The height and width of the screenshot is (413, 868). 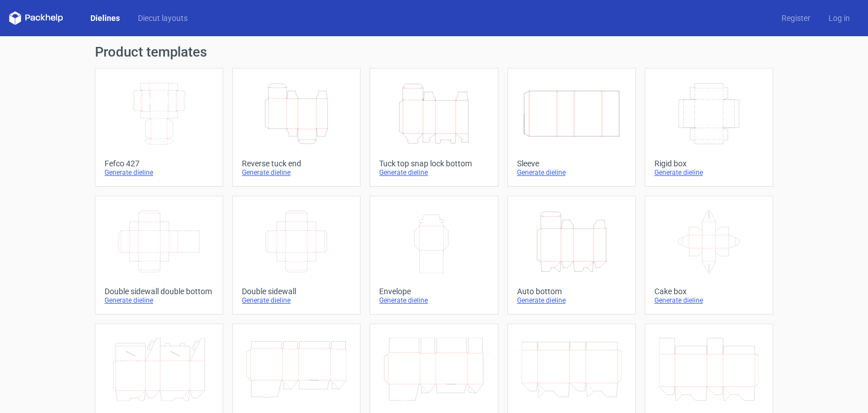 What do you see at coordinates (159, 127) in the screenshot?
I see `a: Fefco 427Generate dieline` at bounding box center [159, 127].